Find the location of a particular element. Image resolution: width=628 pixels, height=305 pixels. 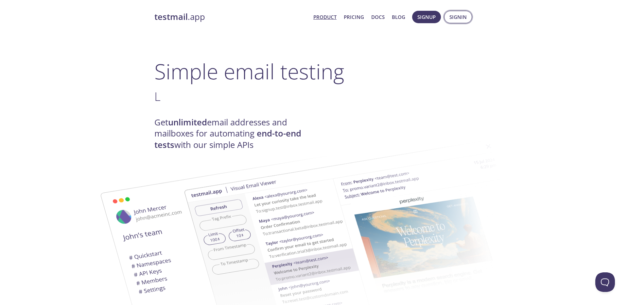

a: Pricing is located at coordinates (354, 17).